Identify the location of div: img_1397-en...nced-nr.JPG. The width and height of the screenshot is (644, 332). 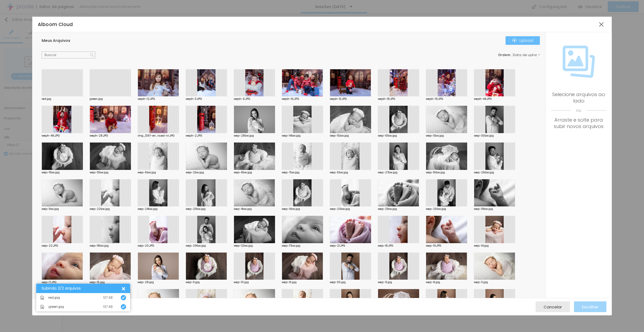
(158, 136).